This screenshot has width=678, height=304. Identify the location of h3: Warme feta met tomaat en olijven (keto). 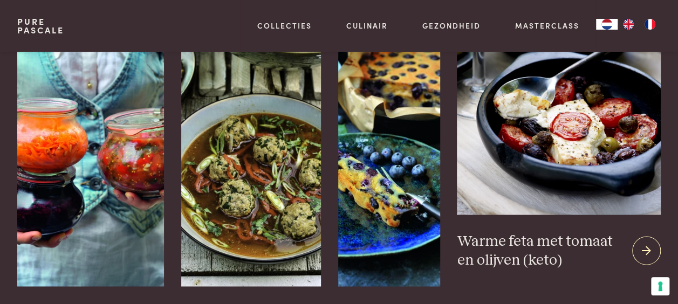
(540, 251).